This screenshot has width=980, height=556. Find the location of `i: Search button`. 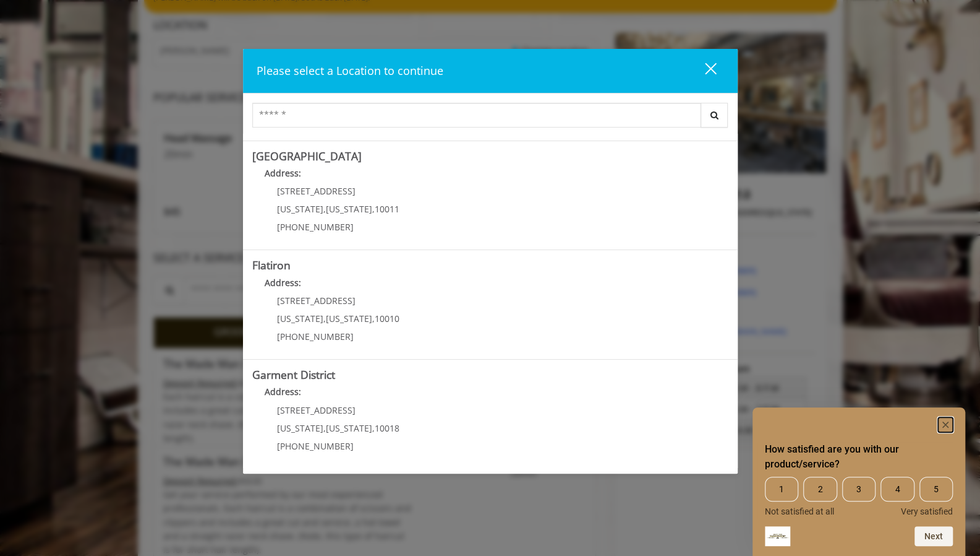

i: Search button is located at coordinates (714, 115).